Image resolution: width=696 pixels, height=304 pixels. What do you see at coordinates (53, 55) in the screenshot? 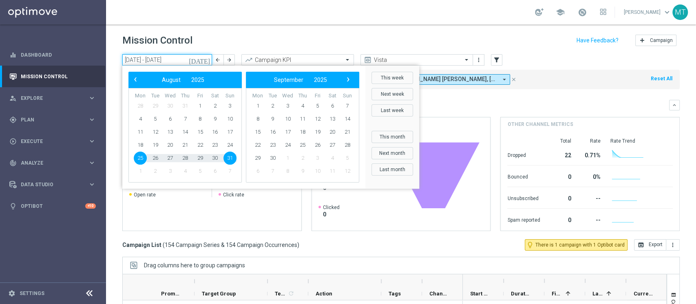
I see `div: Dashboard` at bounding box center [53, 55].